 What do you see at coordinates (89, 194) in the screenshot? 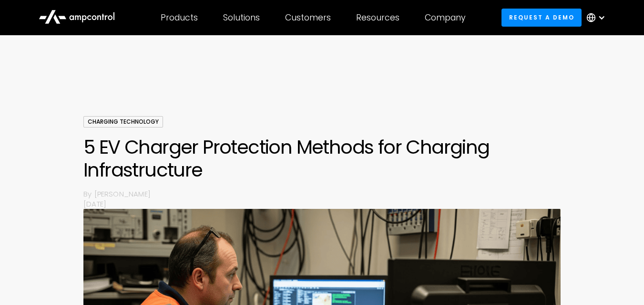
I see `p: By` at bounding box center [89, 194].